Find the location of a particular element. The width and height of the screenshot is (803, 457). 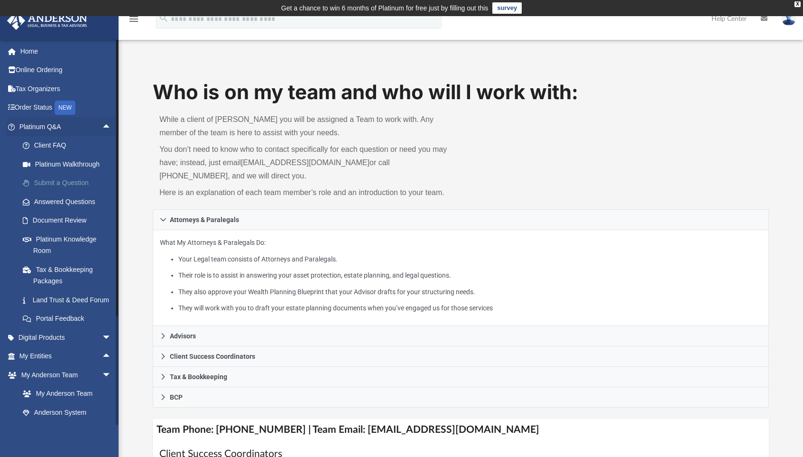

a: Home is located at coordinates (66, 51).